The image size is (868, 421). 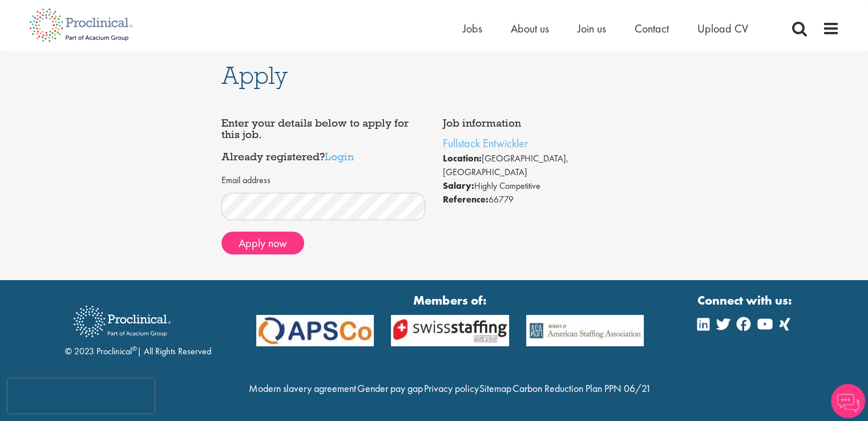 What do you see at coordinates (723, 28) in the screenshot?
I see `span: Upload CV` at bounding box center [723, 28].